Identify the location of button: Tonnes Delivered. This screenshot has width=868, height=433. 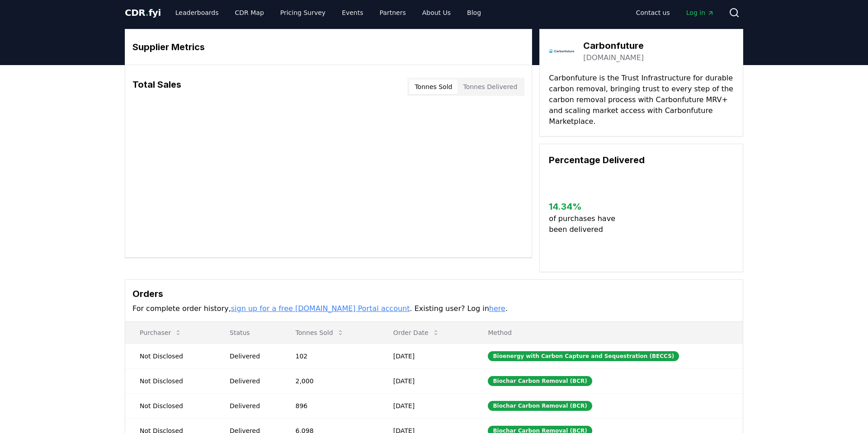
(490, 87).